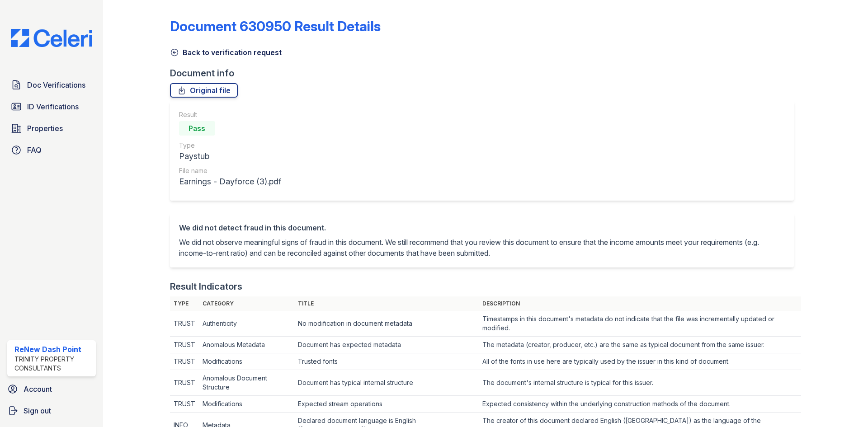 This screenshot has height=427, width=868. What do you see at coordinates (34, 150) in the screenshot?
I see `span: FAQ` at bounding box center [34, 150].